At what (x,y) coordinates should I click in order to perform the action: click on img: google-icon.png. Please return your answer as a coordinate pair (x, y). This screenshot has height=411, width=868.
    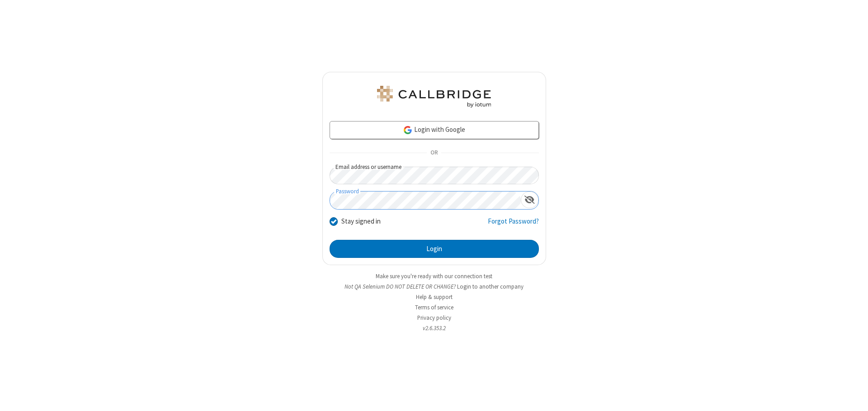
    Looking at the image, I should click on (407, 130).